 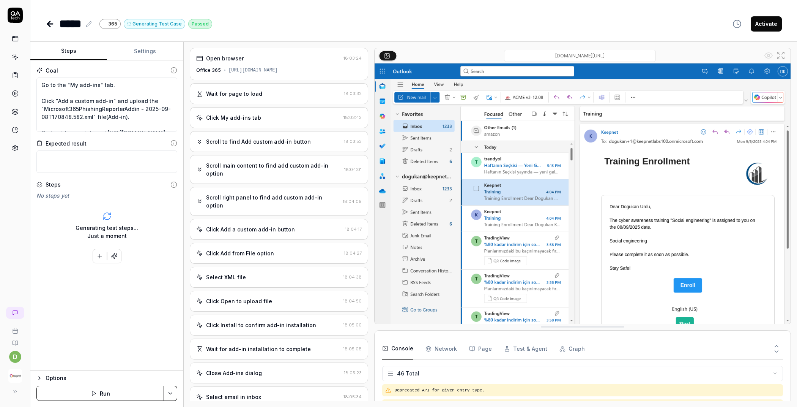 What do you see at coordinates (234, 396) in the screenshot?
I see `div: Select email in inbox` at bounding box center [234, 396].